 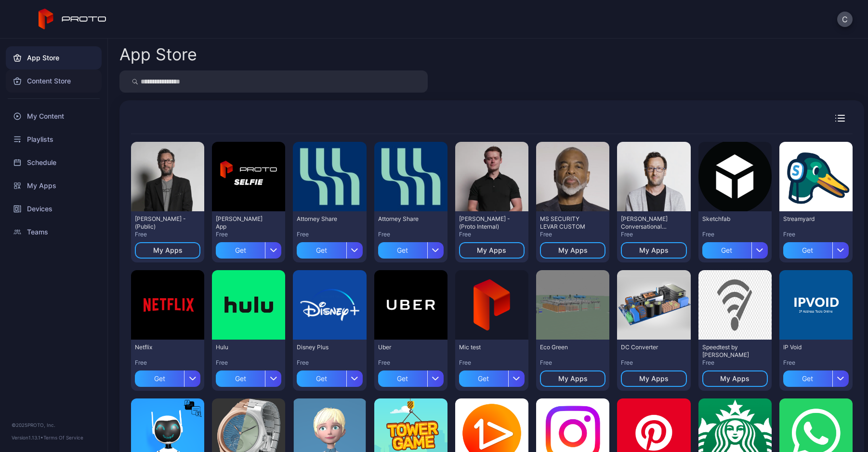 I want to click on span: Version 1.13.1 •, so click(x=27, y=437).